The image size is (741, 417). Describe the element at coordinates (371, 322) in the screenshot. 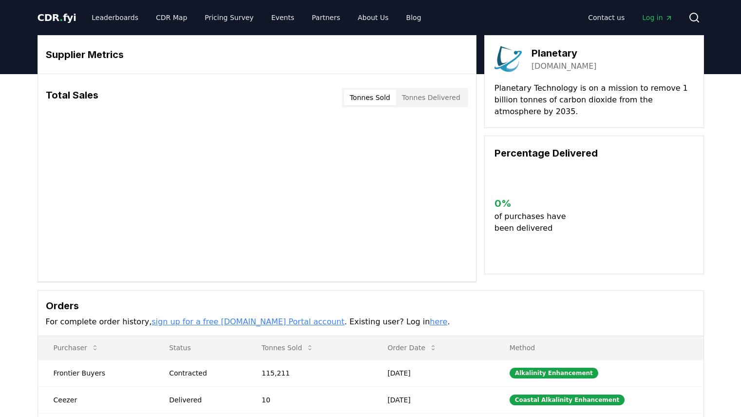

I see `p: For complete order history, . Existing user? Log in .` at that location.